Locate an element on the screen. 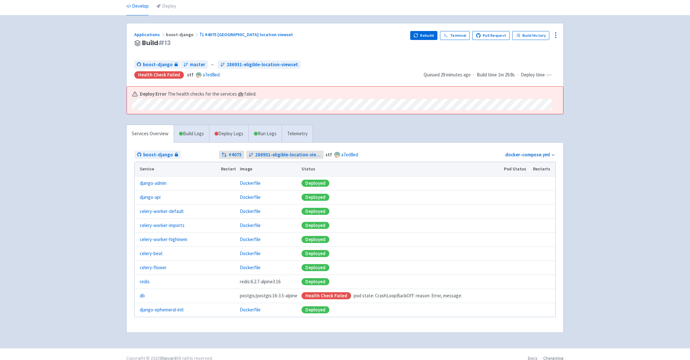 The image size is (690, 360). span: master is located at coordinates (198, 65).